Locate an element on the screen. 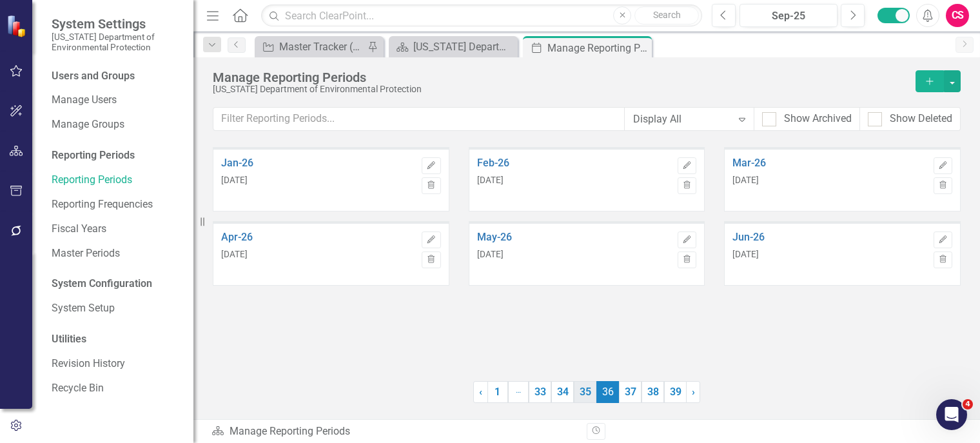 The width and height of the screenshot is (980, 443). a: Feb-26 is located at coordinates (574, 163).